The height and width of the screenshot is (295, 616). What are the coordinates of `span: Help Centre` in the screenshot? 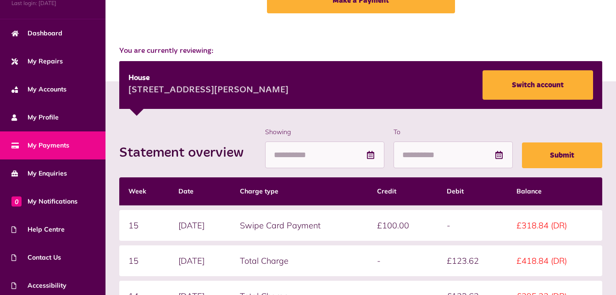 It's located at (38, 229).